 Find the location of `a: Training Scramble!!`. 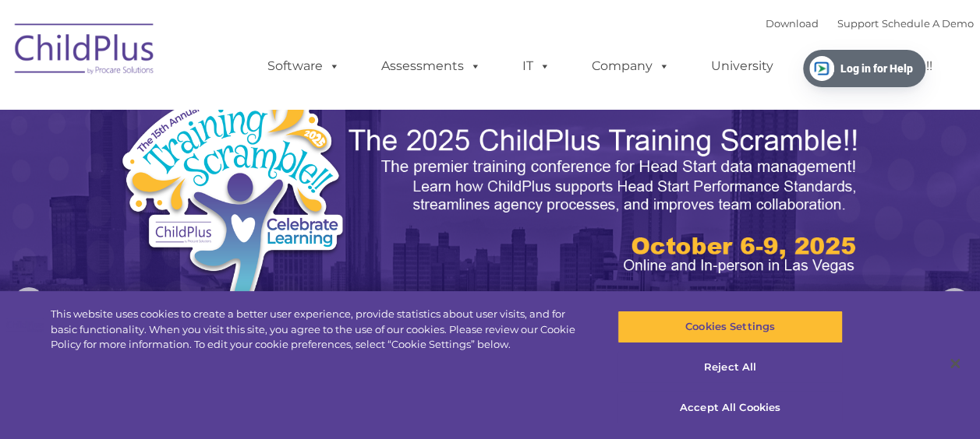

a: Training Scramble!! is located at coordinates (872, 67).